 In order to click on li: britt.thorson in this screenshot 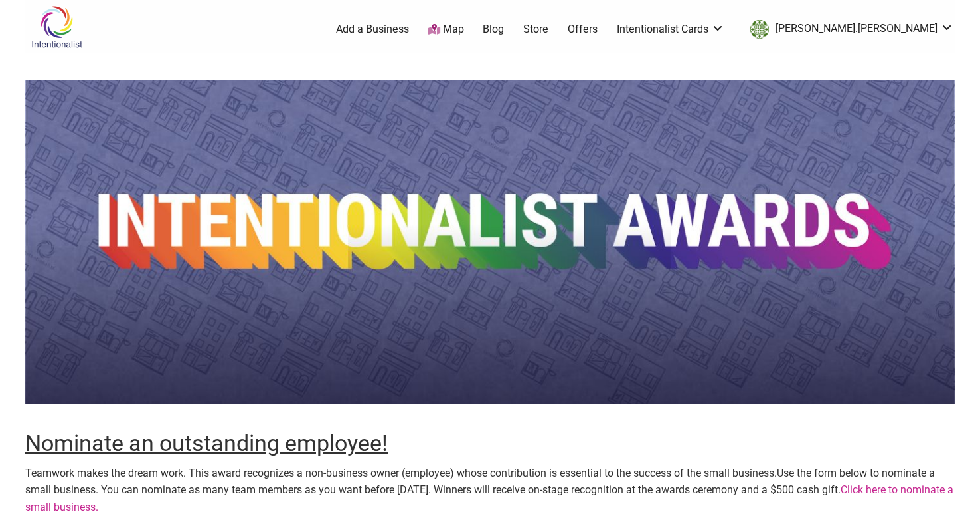, I will do `click(849, 29)`.